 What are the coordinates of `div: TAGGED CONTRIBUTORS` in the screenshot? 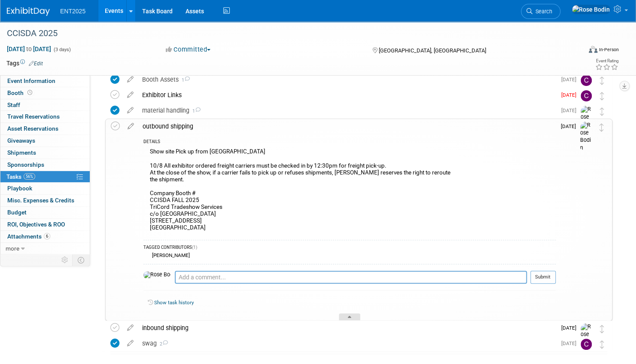 It's located at (350, 248).